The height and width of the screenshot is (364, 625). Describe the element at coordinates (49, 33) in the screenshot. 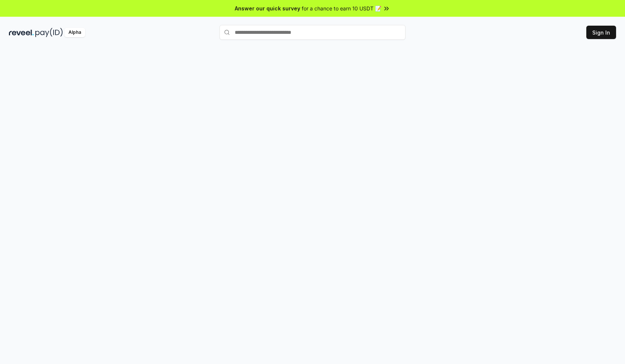

I see `img: pay_id` at that location.